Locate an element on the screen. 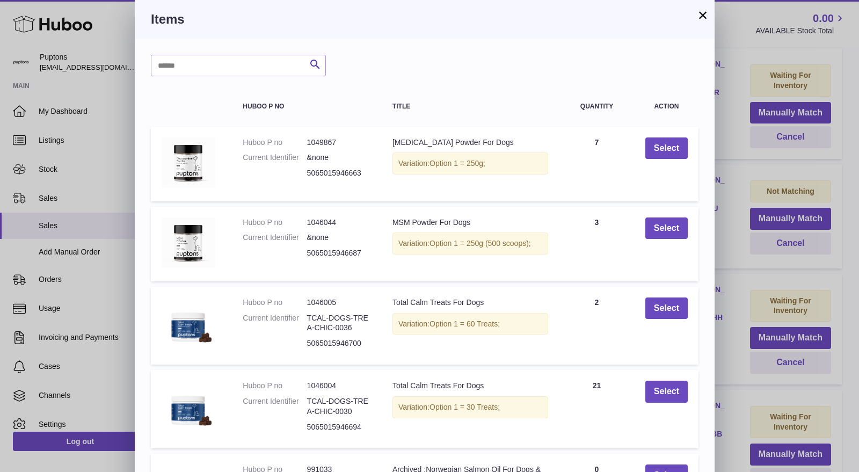 This screenshot has width=859, height=472. img: Glucosamine Powder For Dogs is located at coordinates (188, 163).